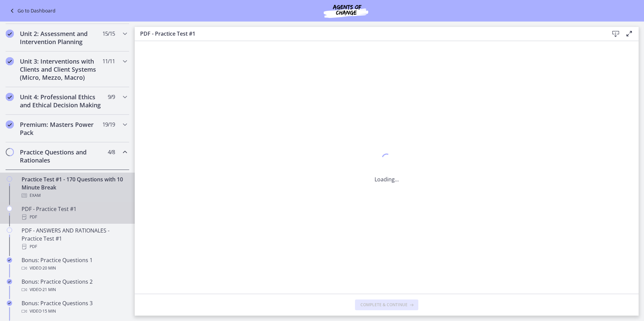  I want to click on img: Agents of Change, so click(346, 11).